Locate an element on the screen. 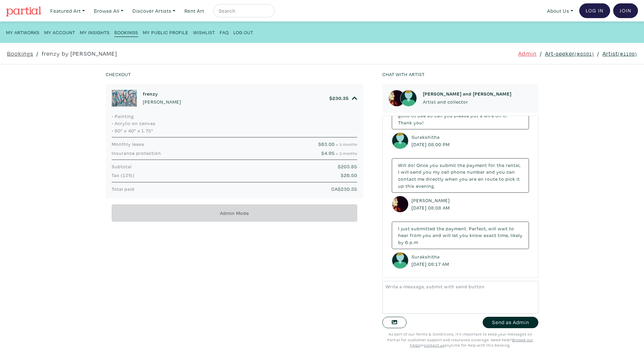  small: Wishlist is located at coordinates (204, 32).